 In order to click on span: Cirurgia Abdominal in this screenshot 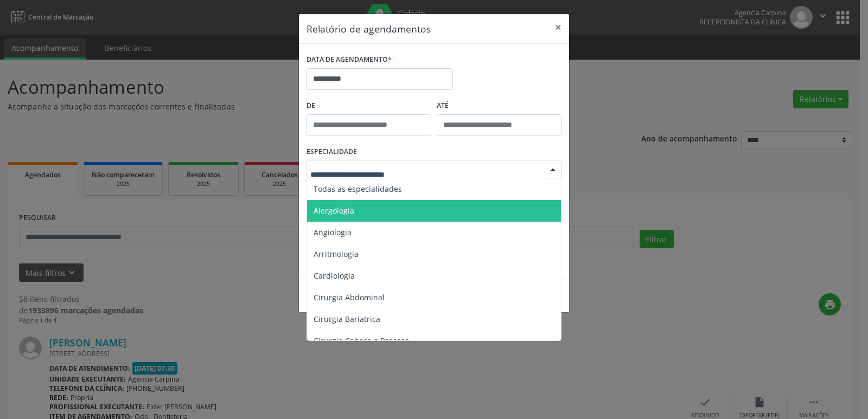, I will do `click(349, 297)`.